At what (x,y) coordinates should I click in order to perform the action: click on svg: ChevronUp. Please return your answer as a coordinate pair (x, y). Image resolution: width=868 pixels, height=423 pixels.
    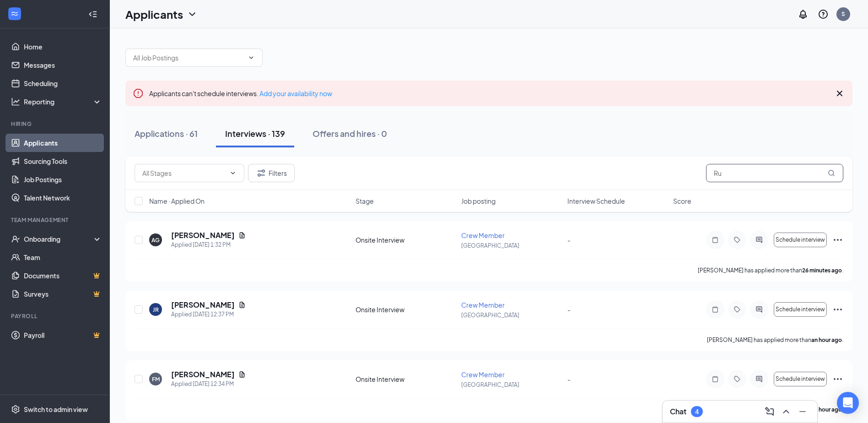
    Looking at the image, I should click on (786, 412).